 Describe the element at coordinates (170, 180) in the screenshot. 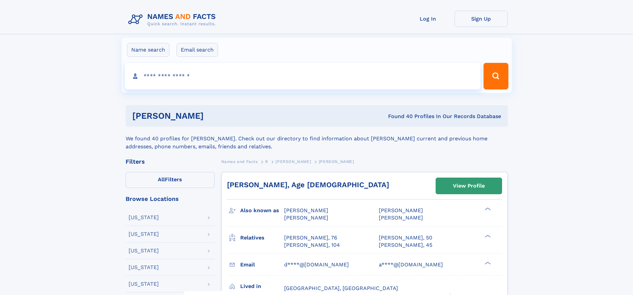

I see `label: Filters` at that location.